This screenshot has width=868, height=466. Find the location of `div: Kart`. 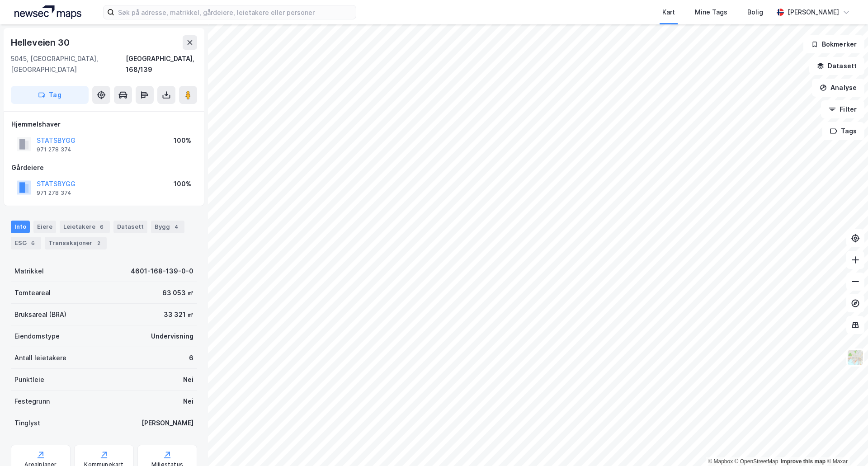

div: Kart is located at coordinates (669, 12).